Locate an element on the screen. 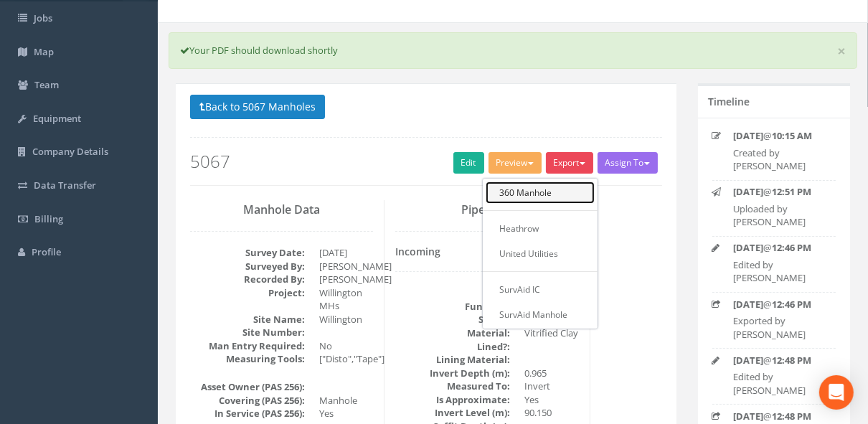  button: Export is located at coordinates (570, 163).